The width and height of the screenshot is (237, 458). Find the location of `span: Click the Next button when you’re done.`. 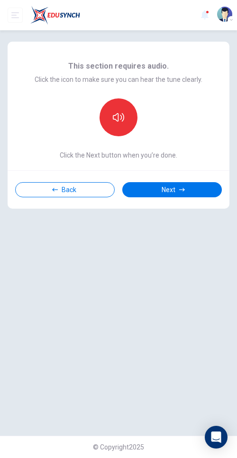

span: Click the Next button when you’re done. is located at coordinates (118, 155).